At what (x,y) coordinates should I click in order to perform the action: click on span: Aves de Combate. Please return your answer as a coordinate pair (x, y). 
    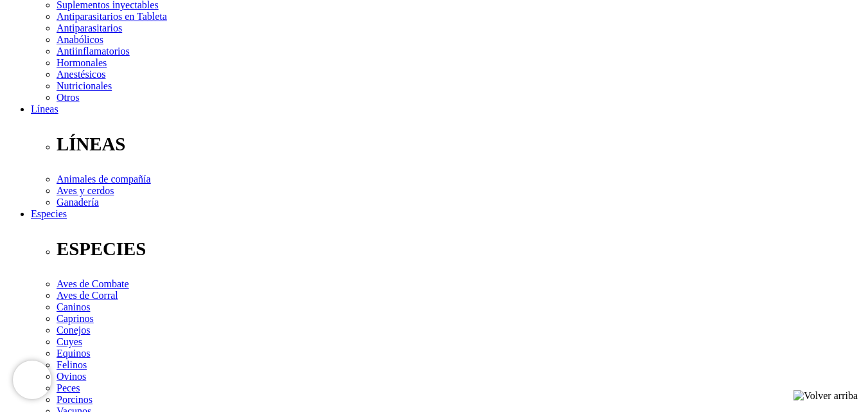
    Looking at the image, I should click on (92, 283).